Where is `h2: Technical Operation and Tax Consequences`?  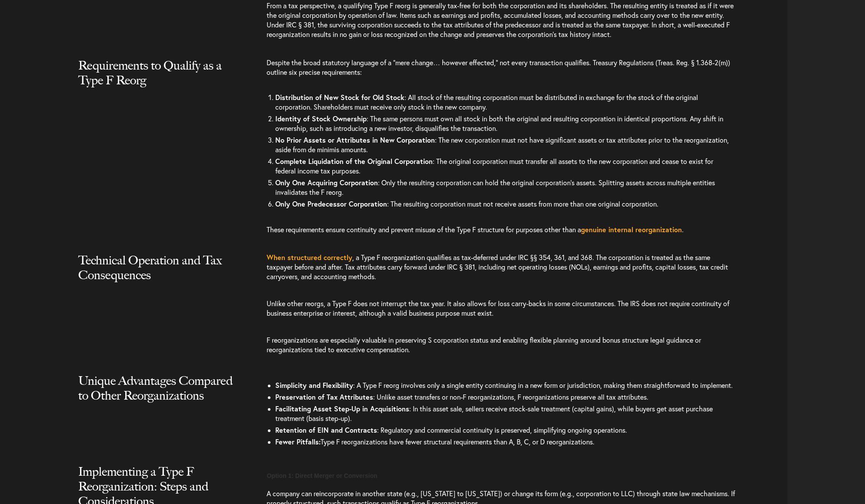
h2: Technical Operation and Tax Consequences is located at coordinates (160, 277).